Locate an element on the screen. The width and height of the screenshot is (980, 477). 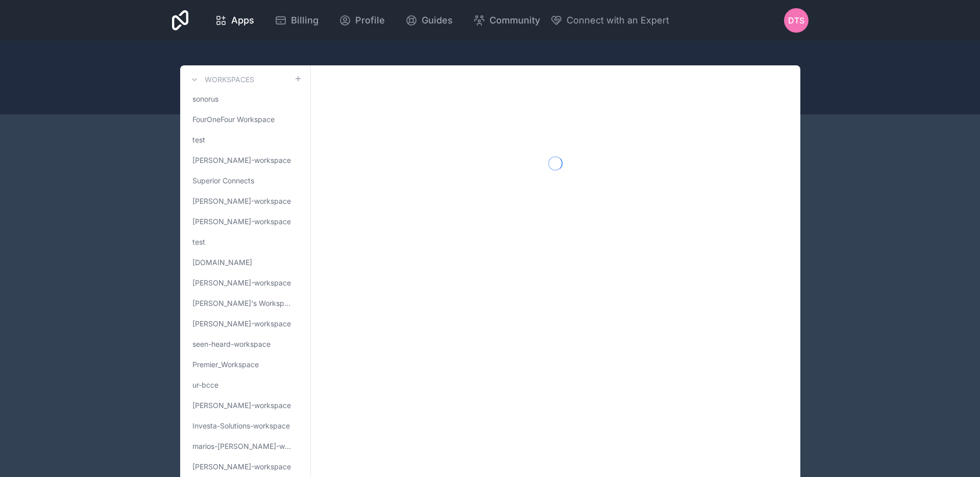
span: Superior Connects is located at coordinates (223, 181).